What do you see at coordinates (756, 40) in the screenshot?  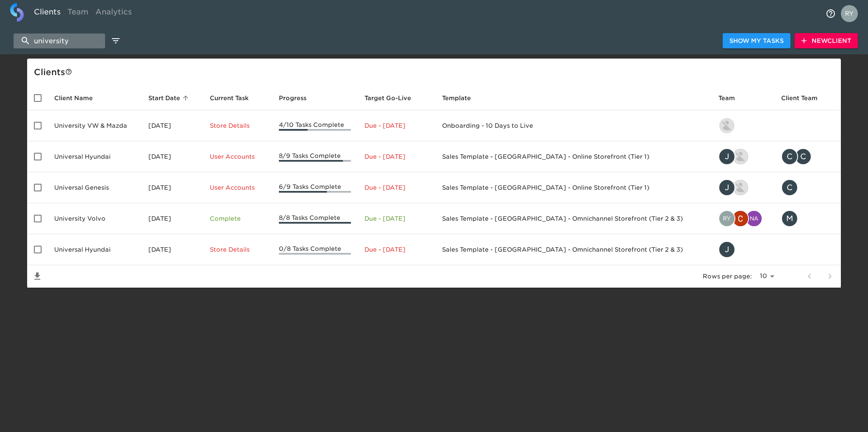 I see `button: Show My Tasks` at bounding box center [756, 40].